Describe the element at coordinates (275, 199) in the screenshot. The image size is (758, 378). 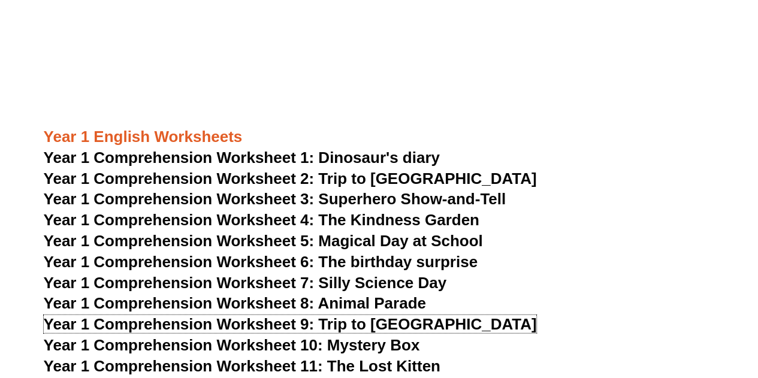
I see `span: Year 1 Comprehension Worksheet 3: Superhero Show-and-Tell` at that location.